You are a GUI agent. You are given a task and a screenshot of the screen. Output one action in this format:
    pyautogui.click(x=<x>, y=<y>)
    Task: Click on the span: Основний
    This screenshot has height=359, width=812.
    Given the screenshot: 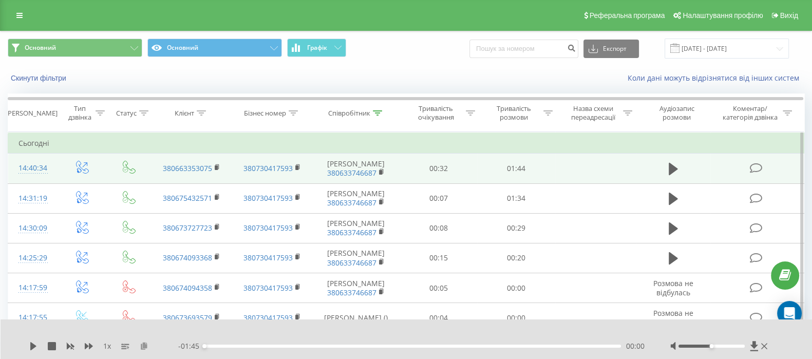 What is the action you would take?
    pyautogui.click(x=40, y=48)
    